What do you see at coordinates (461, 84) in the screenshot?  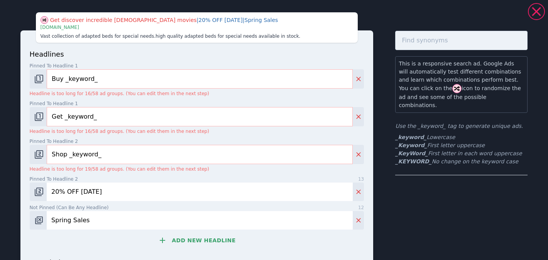 I see `p: This is a responsive search ad. Google Ads will automatically test different combinations and lea...` at bounding box center [461, 84].